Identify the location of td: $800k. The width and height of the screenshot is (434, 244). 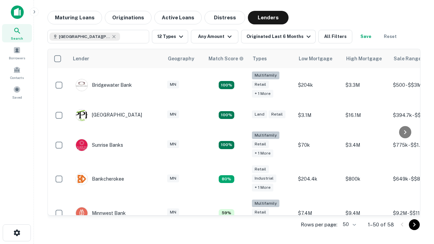
(366, 179).